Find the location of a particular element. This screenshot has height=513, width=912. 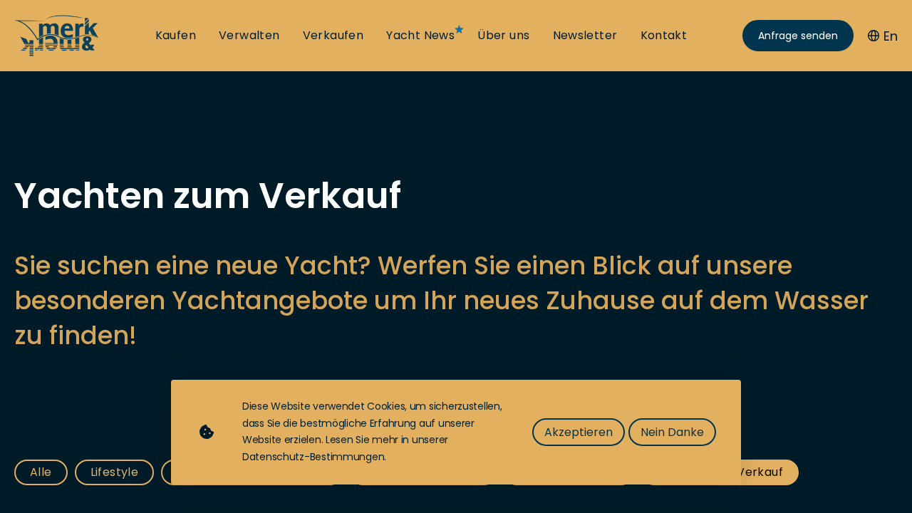

span: Nein Danke is located at coordinates (672, 432).